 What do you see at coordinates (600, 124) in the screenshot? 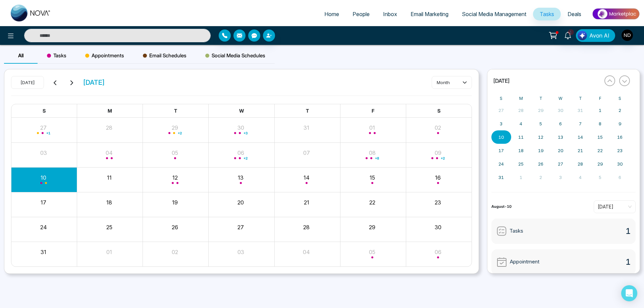
I see `button: August 8, 2025` at bounding box center [600, 124].